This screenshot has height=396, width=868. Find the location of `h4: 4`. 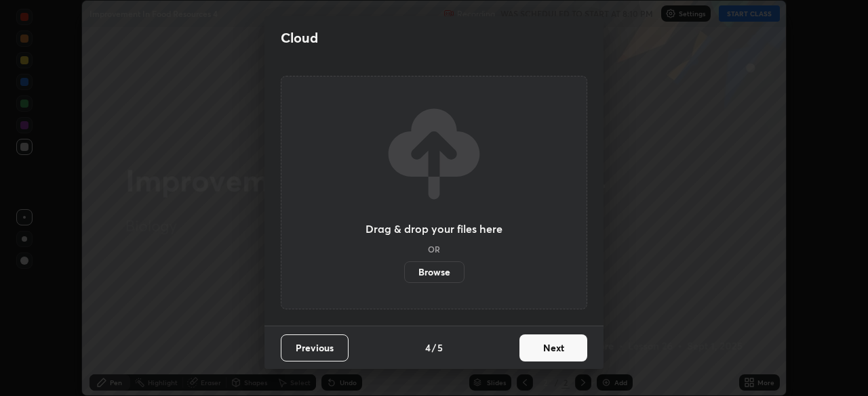

h4: 4 is located at coordinates (428, 348).